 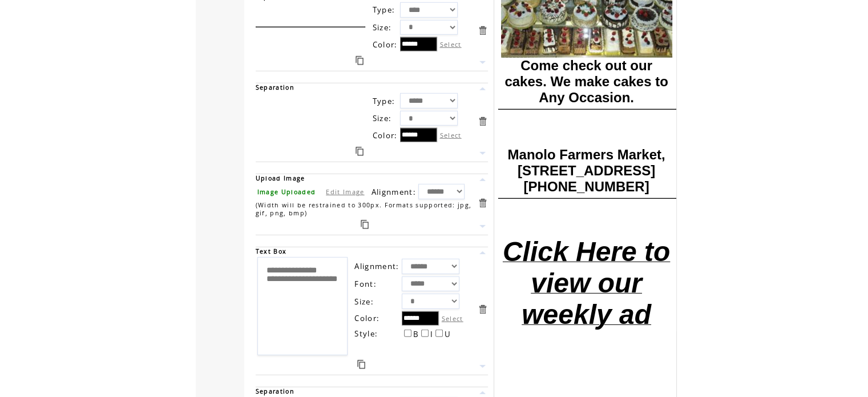 What do you see at coordinates (586, 290) in the screenshot?
I see `a: Click Here to view our weekly ad` at bounding box center [586, 290].